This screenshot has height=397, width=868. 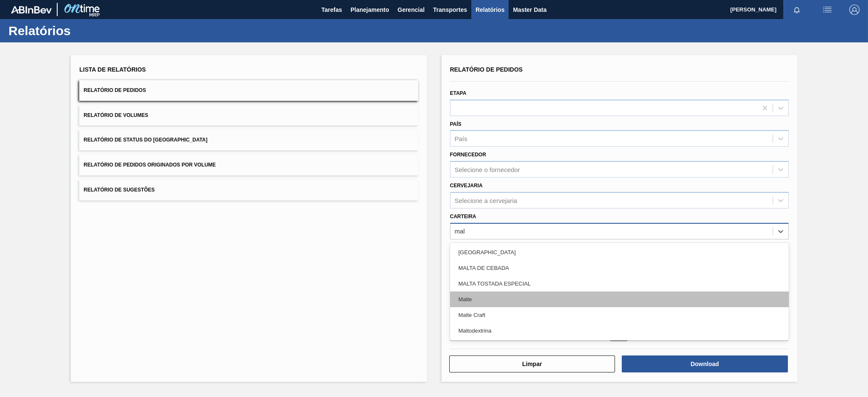 I want to click on label: Fornecedor, so click(x=468, y=155).